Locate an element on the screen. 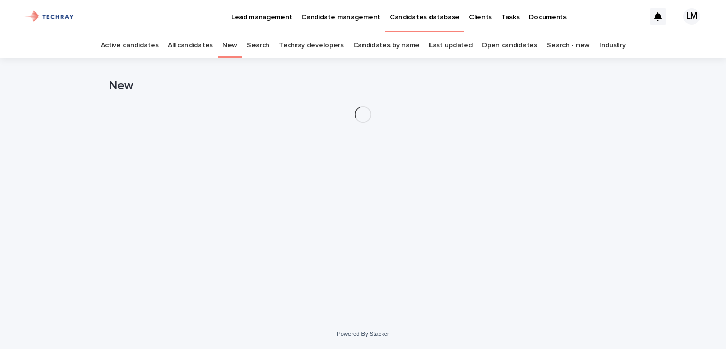  a: Techray developers is located at coordinates (311, 45).